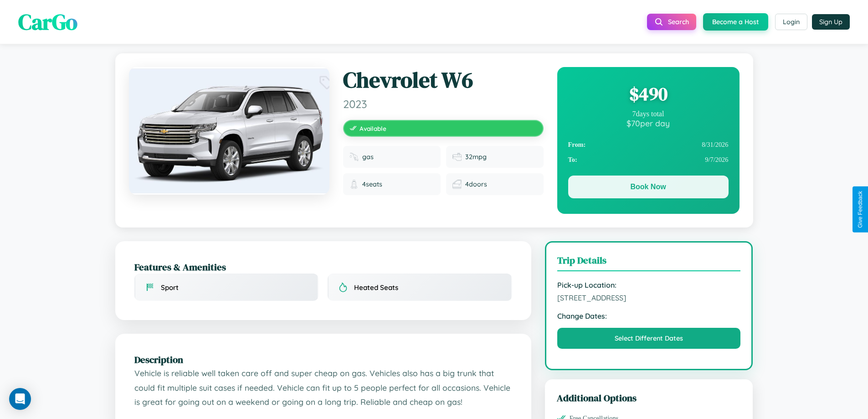 This screenshot has width=868, height=419. I want to click on div: Give Feedback, so click(860, 209).